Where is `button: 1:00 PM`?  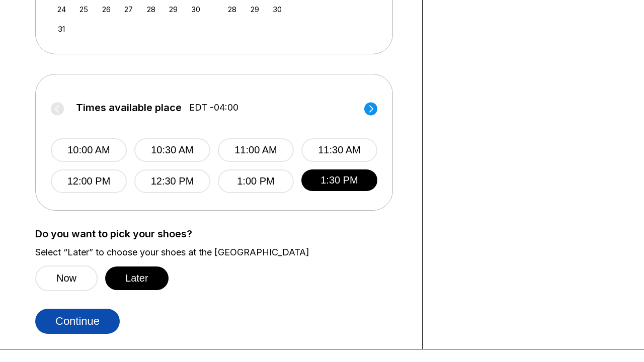 button: 1:00 PM is located at coordinates (256, 181).